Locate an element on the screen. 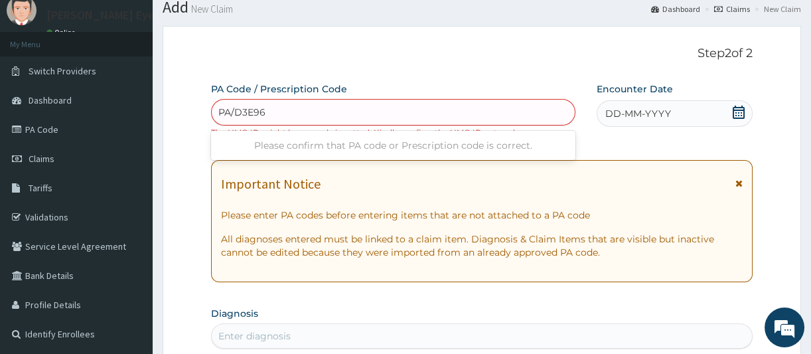 Image resolution: width=811 pixels, height=354 pixels. span: Switch Providers is located at coordinates (62, 71).